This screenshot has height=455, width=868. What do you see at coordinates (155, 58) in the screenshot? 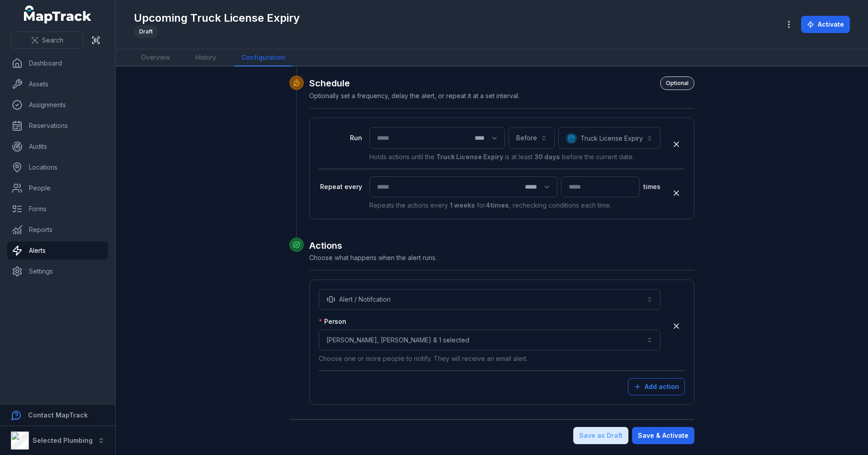
I see `a: Overview` at bounding box center [155, 58].